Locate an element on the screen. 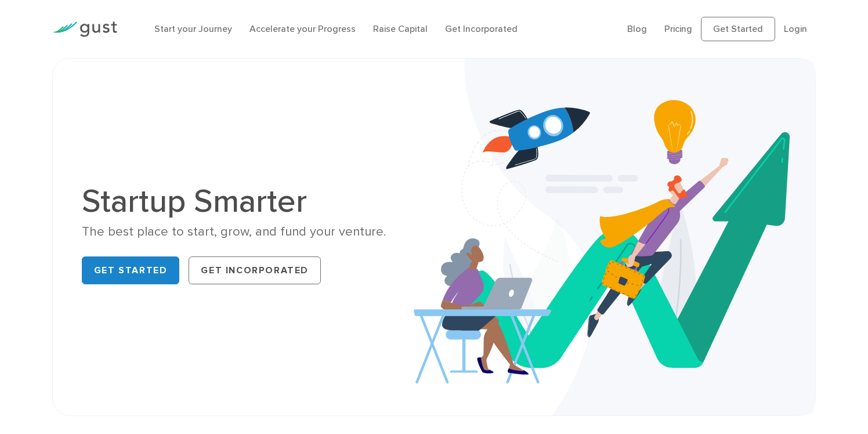 The width and height of the screenshot is (868, 434). div: The best place to start, grow, and fund your venture. is located at coordinates (253, 232).